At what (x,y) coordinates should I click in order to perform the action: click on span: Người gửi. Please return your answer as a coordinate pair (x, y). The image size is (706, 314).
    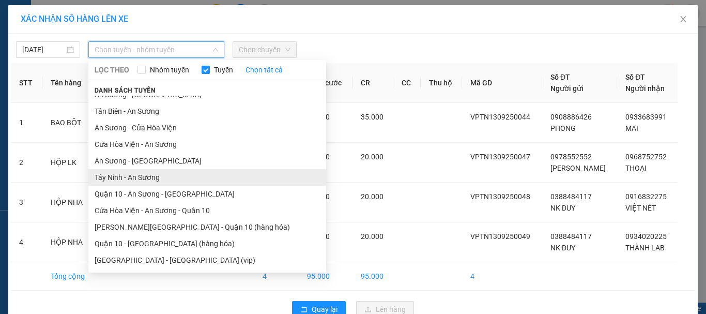
    Looking at the image, I should click on (567, 88).